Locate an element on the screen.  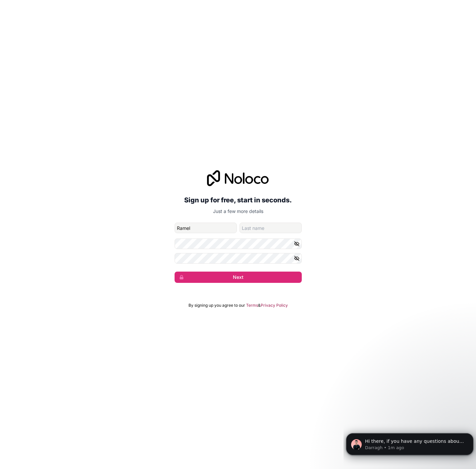
p: Just a few more details is located at coordinates (238, 211).